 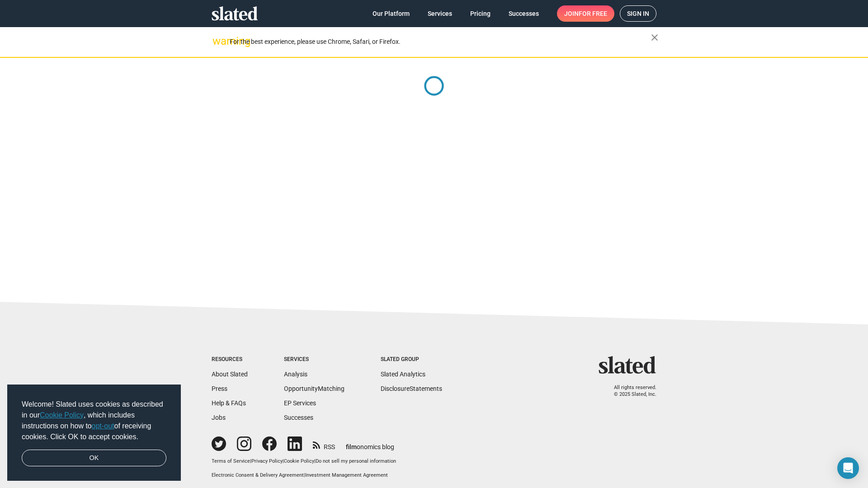 I want to click on a: Terms of Service, so click(x=230, y=461).